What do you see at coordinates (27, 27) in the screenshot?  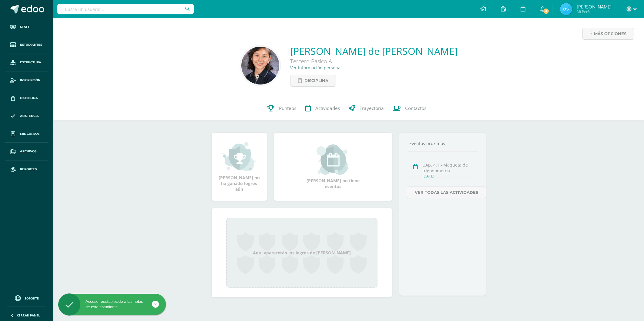 I see `a: Staff` at bounding box center [27, 27].